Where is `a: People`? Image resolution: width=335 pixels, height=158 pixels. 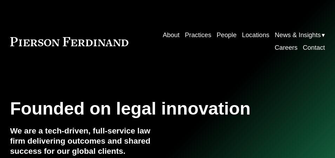
a: People is located at coordinates (227, 35).